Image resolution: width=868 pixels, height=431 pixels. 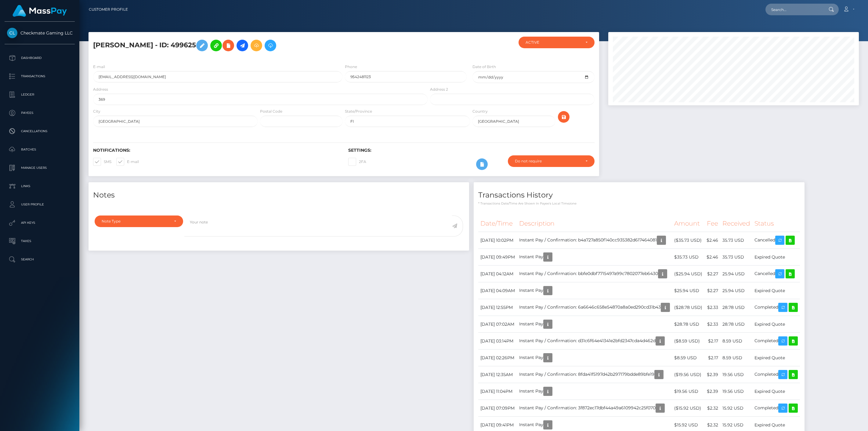 I want to click on label: 2FA, so click(x=357, y=162).